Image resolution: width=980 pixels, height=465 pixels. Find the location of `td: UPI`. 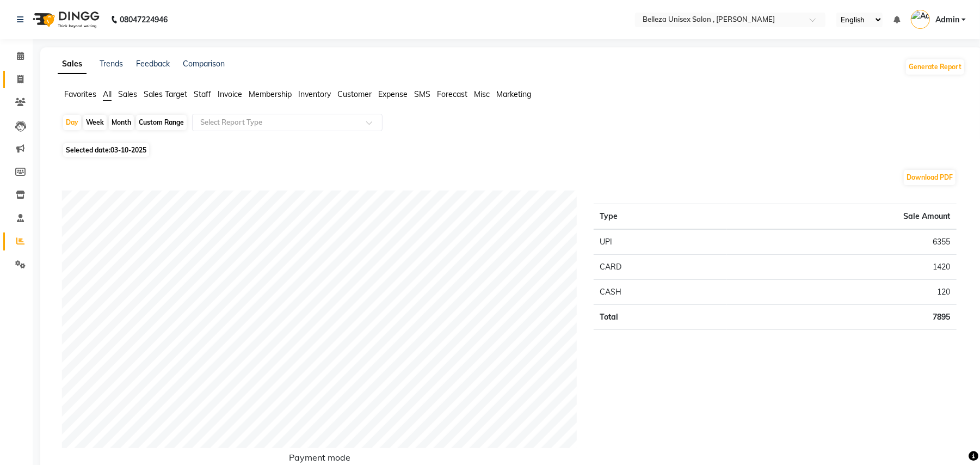

td: UPI is located at coordinates (660, 241).